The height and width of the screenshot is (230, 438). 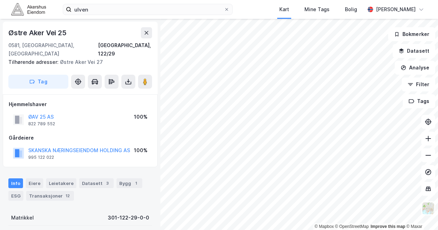 I want to click on div: Bygg, so click(x=129, y=183).